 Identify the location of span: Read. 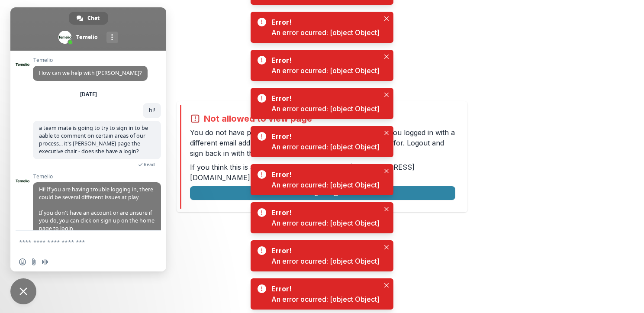
(149, 164).